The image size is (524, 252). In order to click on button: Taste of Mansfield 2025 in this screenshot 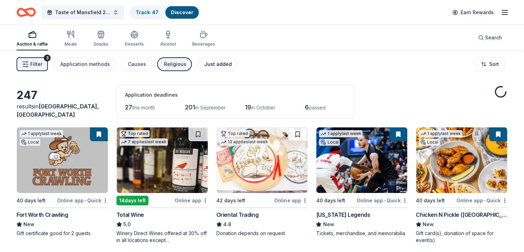, I will do `click(83, 12)`.